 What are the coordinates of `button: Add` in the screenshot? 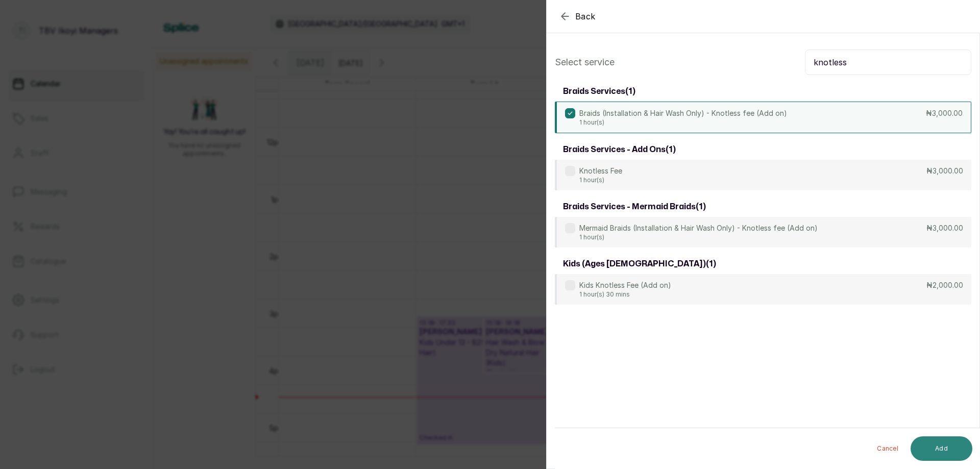 It's located at (941, 448).